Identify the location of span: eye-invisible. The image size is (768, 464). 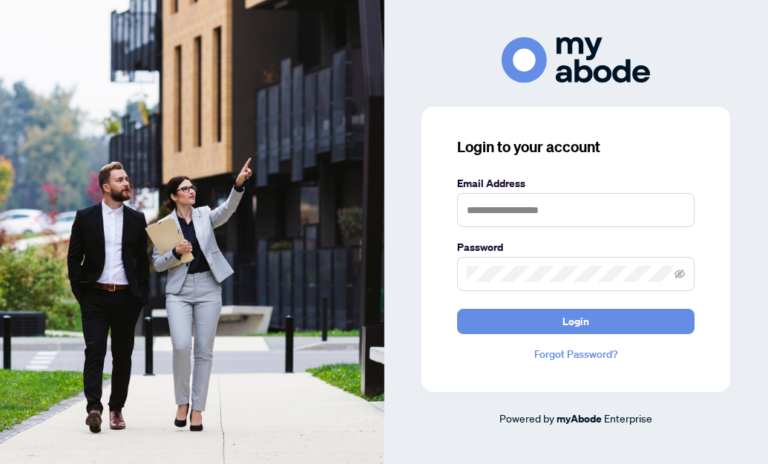
(680, 274).